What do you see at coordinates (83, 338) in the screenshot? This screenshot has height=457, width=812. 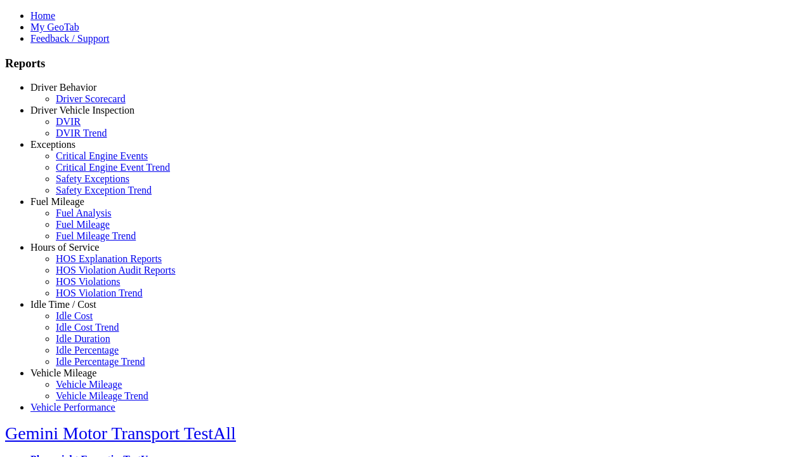 I see `a: Idle Duration` at bounding box center [83, 338].